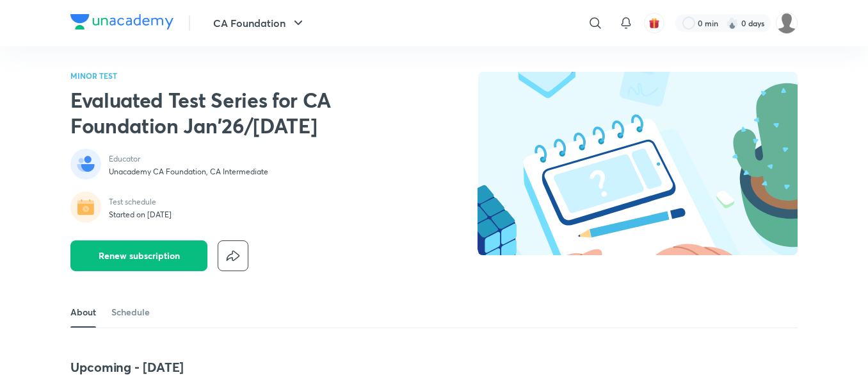  Describe the element at coordinates (654, 23) in the screenshot. I see `img: avatar` at that location.